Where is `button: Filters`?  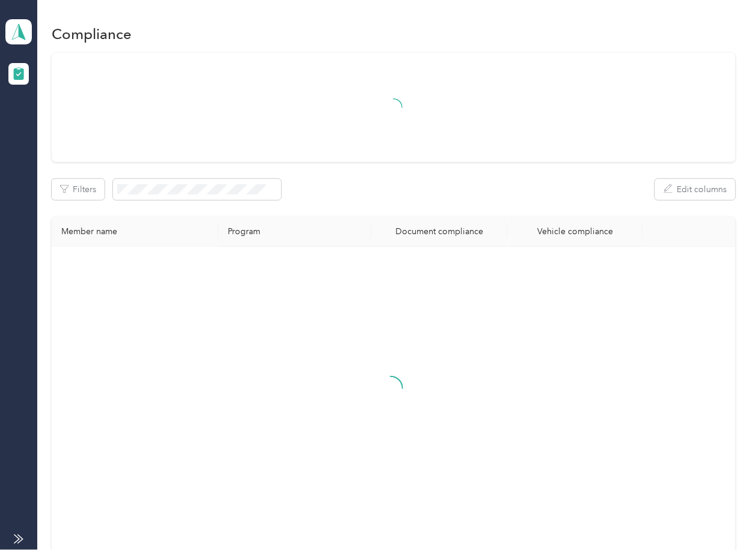
button: Filters is located at coordinates (78, 189).